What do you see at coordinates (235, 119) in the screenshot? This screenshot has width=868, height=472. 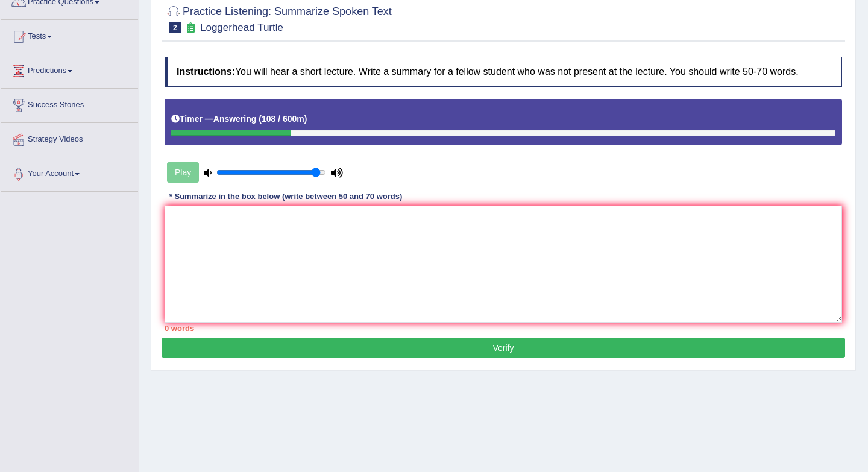 I see `b: Answering` at bounding box center [235, 119].